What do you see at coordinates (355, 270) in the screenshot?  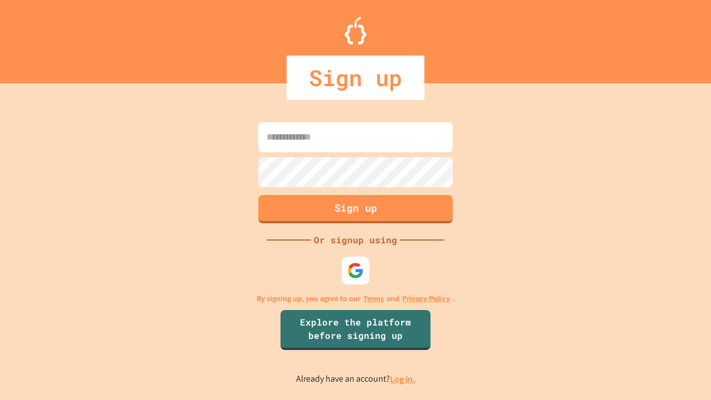 I see `img: google-icon.svg` at bounding box center [355, 270].